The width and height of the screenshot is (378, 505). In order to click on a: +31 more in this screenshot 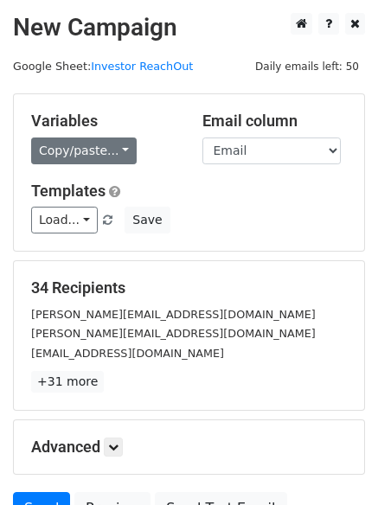, I will do `click(67, 382)`.